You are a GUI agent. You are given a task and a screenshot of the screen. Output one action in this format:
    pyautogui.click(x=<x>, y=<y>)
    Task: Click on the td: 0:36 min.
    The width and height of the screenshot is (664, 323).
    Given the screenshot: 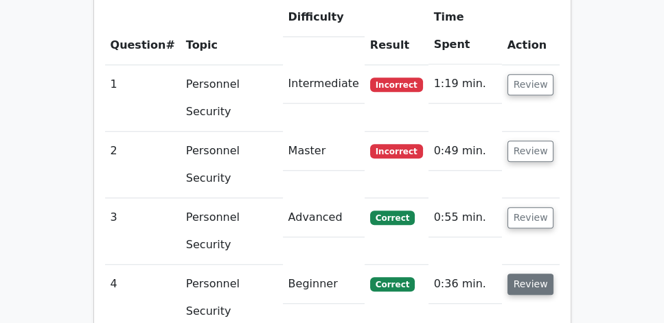 What is the action you would take?
    pyautogui.click(x=465, y=284)
    